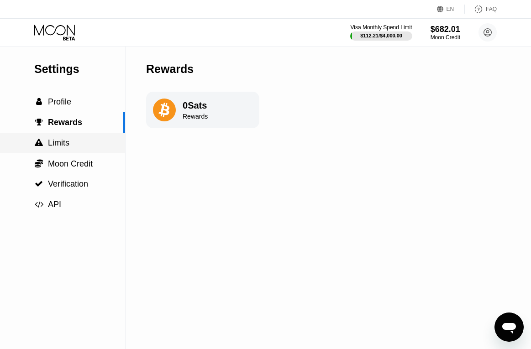  I want to click on div: $682.01, so click(445, 29).